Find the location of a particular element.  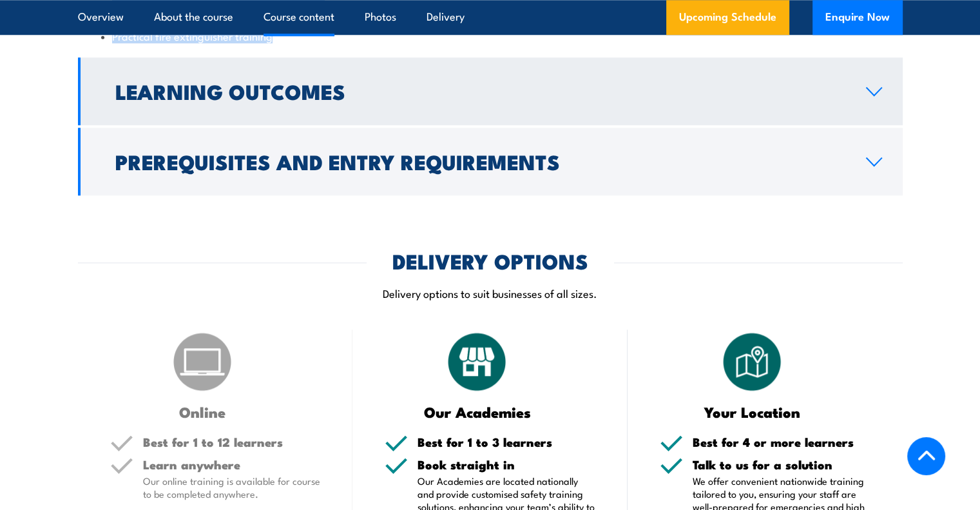

a: Prerequisites and Entry Requirements is located at coordinates (491, 161).